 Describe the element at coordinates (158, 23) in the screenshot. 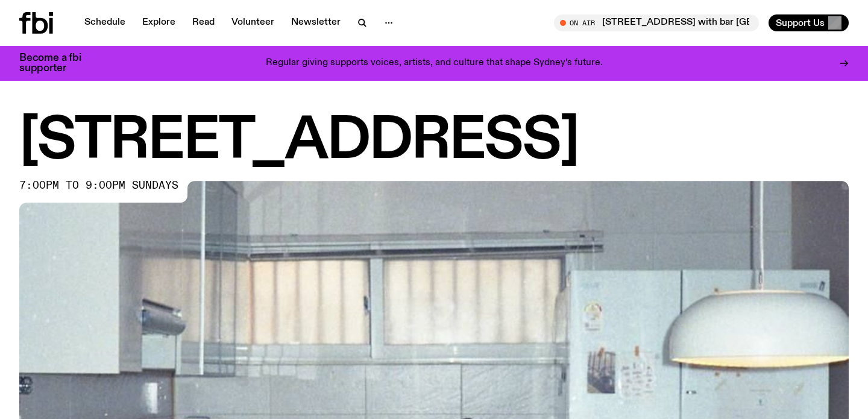

I see `a: Explore` at that location.